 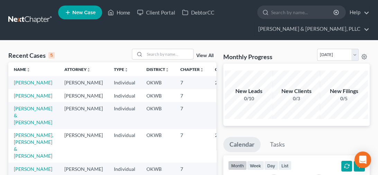 What do you see at coordinates (156, 12) in the screenshot?
I see `a: Client Portal` at bounding box center [156, 12].